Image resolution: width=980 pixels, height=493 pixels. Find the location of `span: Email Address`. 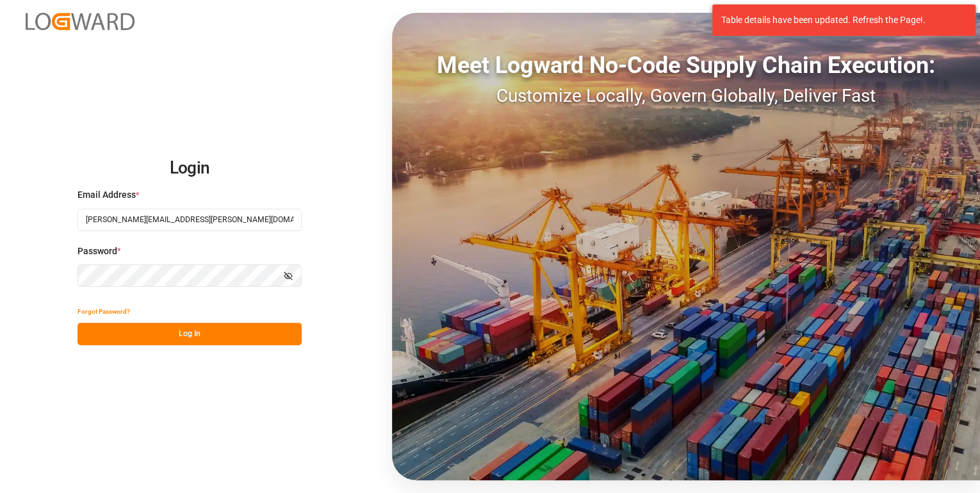

span: Email Address is located at coordinates (106, 195).